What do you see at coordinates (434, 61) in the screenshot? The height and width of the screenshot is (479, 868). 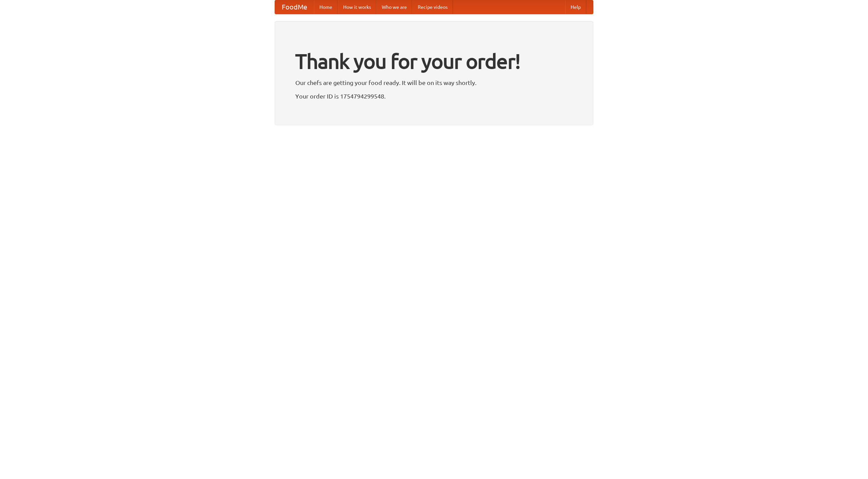 I see `h1: Thank you for your order!` at bounding box center [434, 61].